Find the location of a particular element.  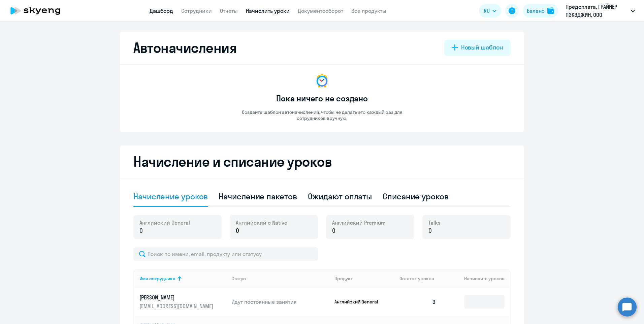

a: Балансbalance is located at coordinates (540, 11).